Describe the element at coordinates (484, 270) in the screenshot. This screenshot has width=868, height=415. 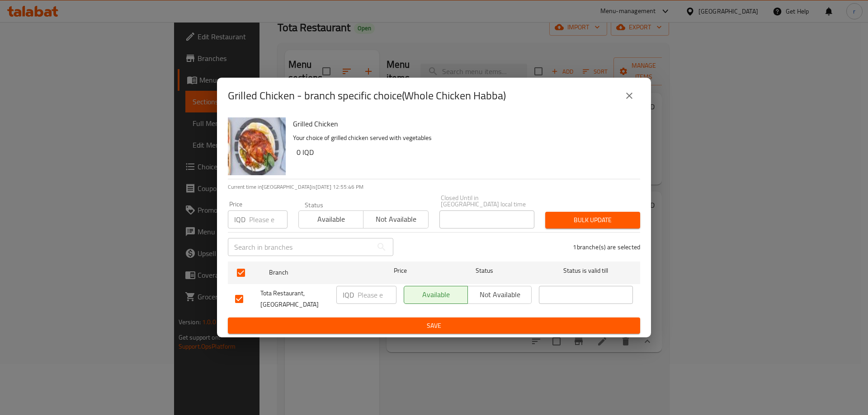
I see `span: Status` at that location.